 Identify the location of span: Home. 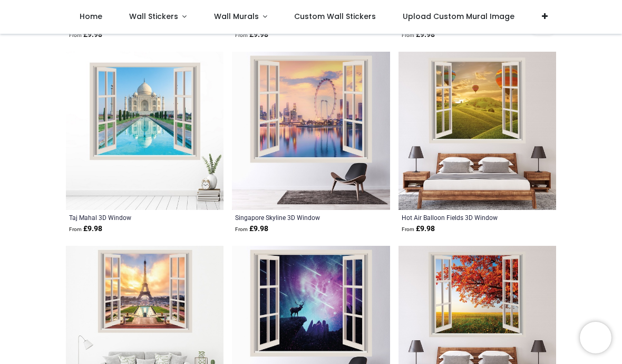
(90, 16).